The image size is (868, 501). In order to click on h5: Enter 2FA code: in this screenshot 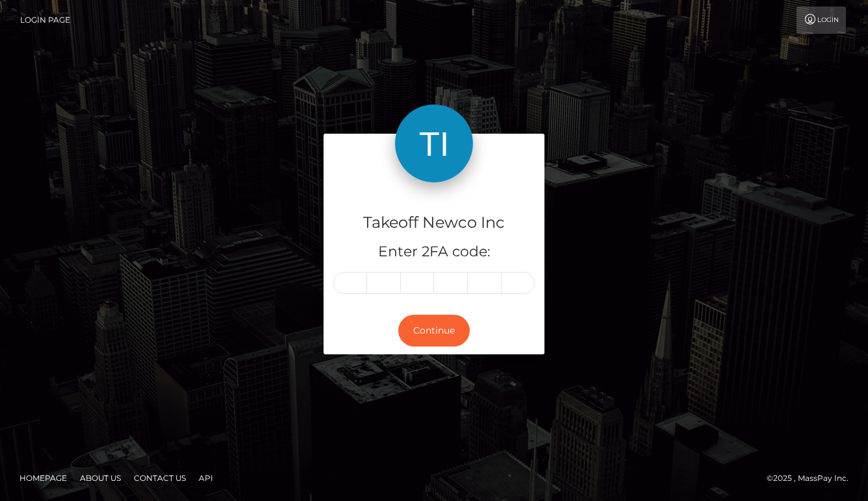, I will do `click(434, 252)`.